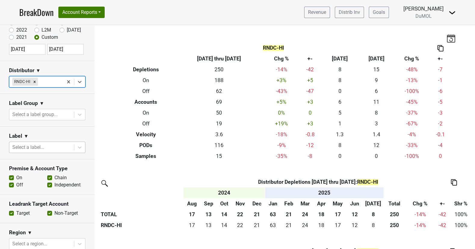 This screenshot has height=249, width=475. What do you see at coordinates (65, 49) in the screenshot?
I see `input: YYYY-MM-DD` at bounding box center [65, 49].